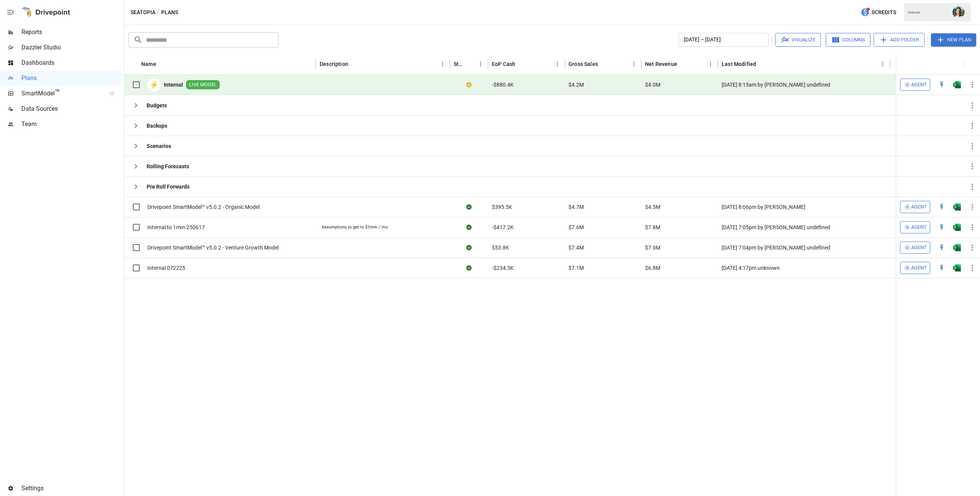 This screenshot has height=496, width=980. I want to click on div: Assumptions to get to $1mm / mo, so click(354, 227).